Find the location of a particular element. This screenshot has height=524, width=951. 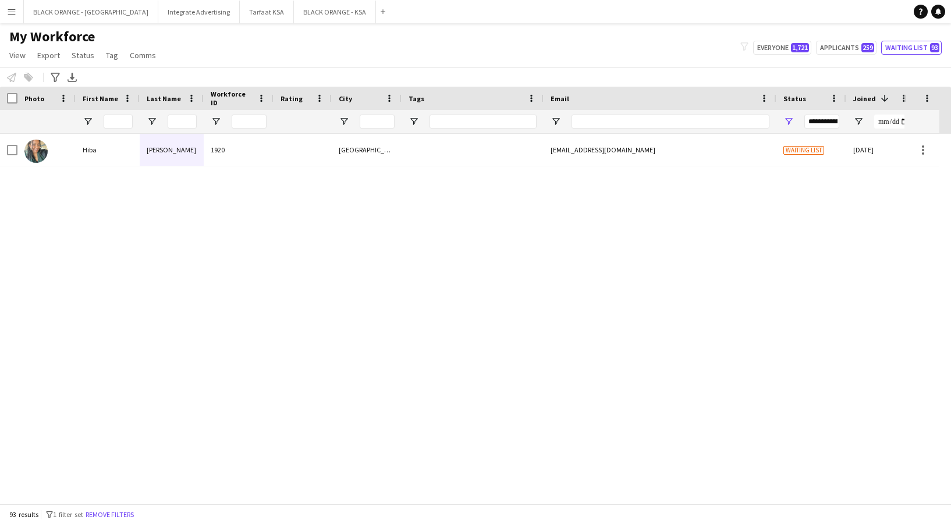

span: My Workforce is located at coordinates (52, 37).